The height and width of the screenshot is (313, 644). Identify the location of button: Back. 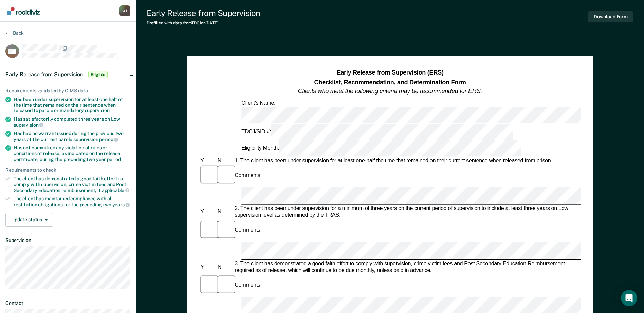
(15, 33).